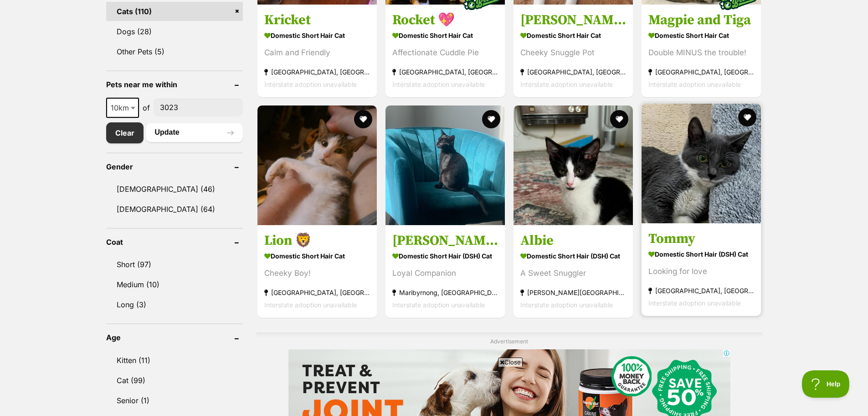 Image resolution: width=868 pixels, height=416 pixels. I want to click on a: Short (97), so click(174, 264).